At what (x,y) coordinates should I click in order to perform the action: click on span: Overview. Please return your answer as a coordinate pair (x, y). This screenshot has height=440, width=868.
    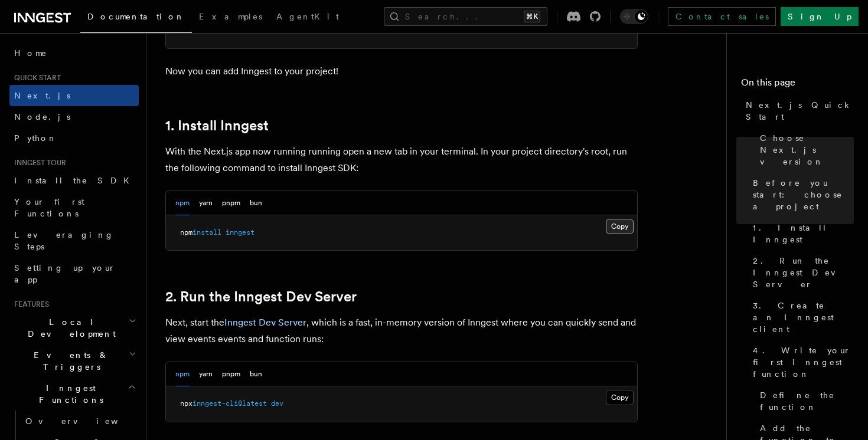
    Looking at the image, I should click on (86, 421).